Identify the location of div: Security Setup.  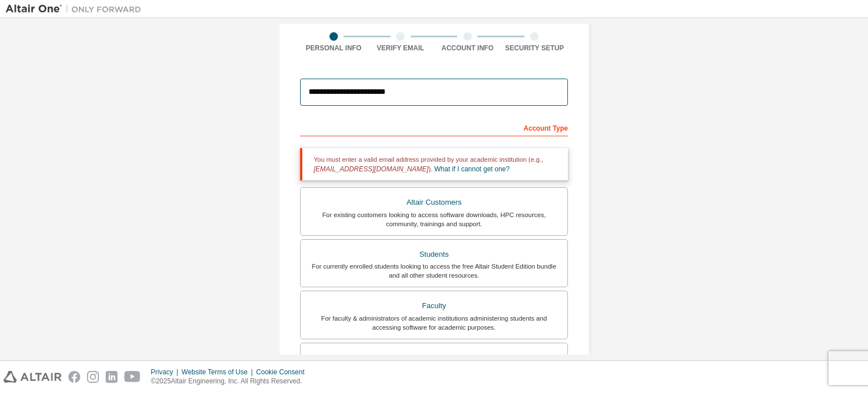
(534, 48).